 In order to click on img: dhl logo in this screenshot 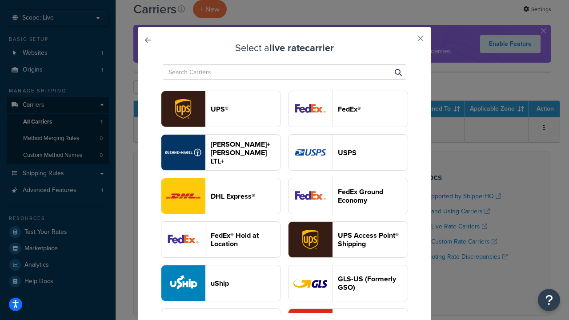, I will do `click(183, 196)`.